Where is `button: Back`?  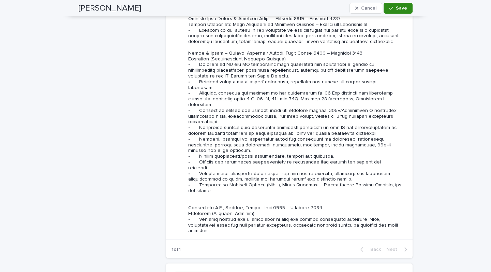 button: Back is located at coordinates (369, 249).